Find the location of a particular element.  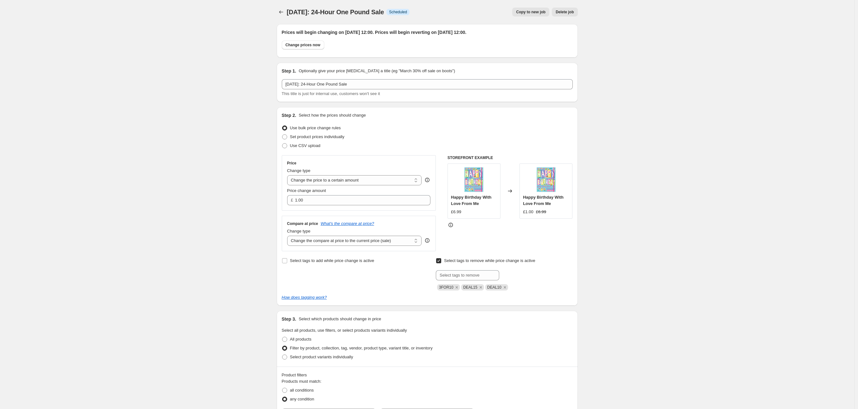

div: Product filters is located at coordinates (427, 375).